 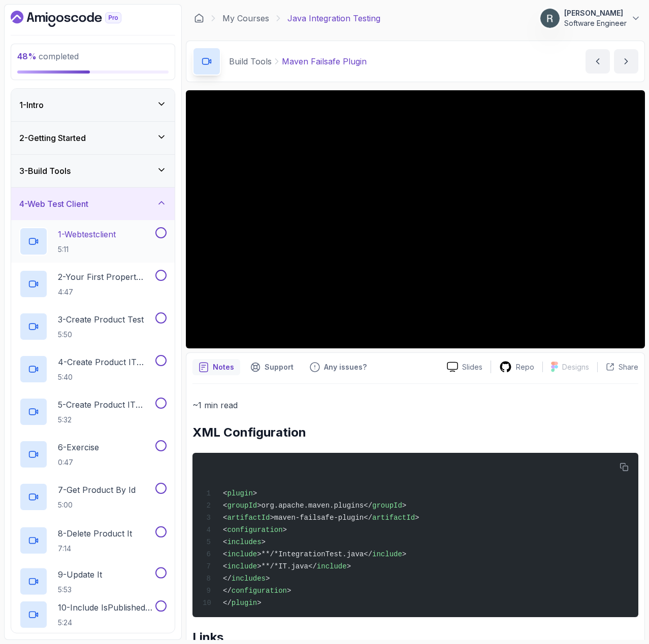 I want to click on h3: 4 - Web Test Client, so click(x=54, y=204).